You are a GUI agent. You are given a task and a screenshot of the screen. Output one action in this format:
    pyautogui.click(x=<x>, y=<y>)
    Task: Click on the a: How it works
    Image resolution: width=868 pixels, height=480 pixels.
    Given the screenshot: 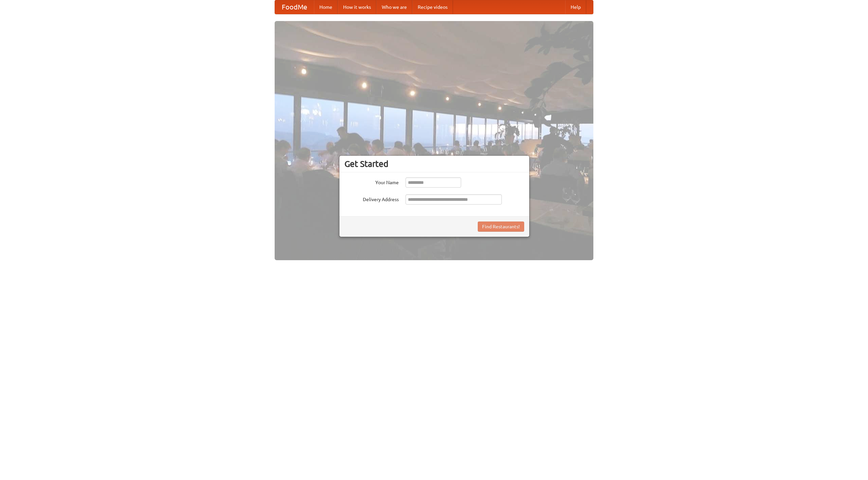 What is the action you would take?
    pyautogui.click(x=357, y=7)
    